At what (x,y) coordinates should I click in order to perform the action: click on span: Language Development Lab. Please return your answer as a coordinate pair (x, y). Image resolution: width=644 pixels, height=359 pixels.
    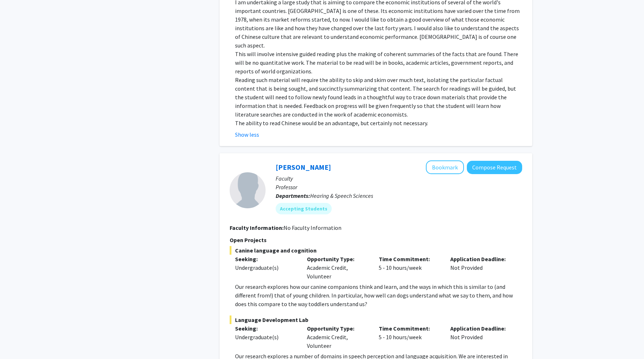
    Looking at the image, I should click on (376, 320).